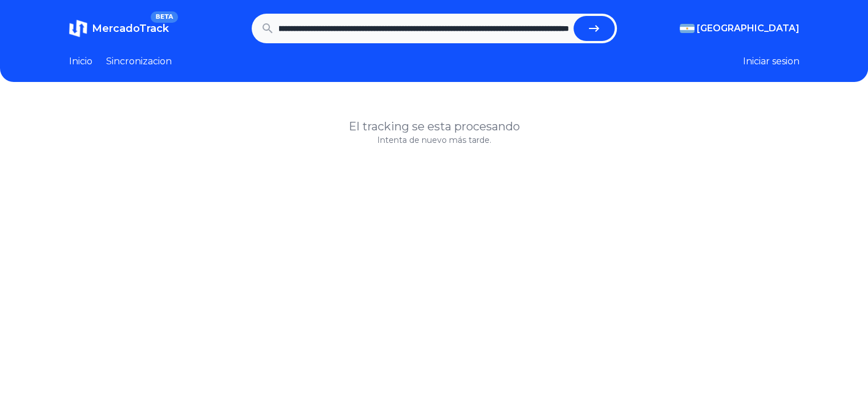  What do you see at coordinates (119, 29) in the screenshot?
I see `a: MercadoTrackBETA` at bounding box center [119, 29].